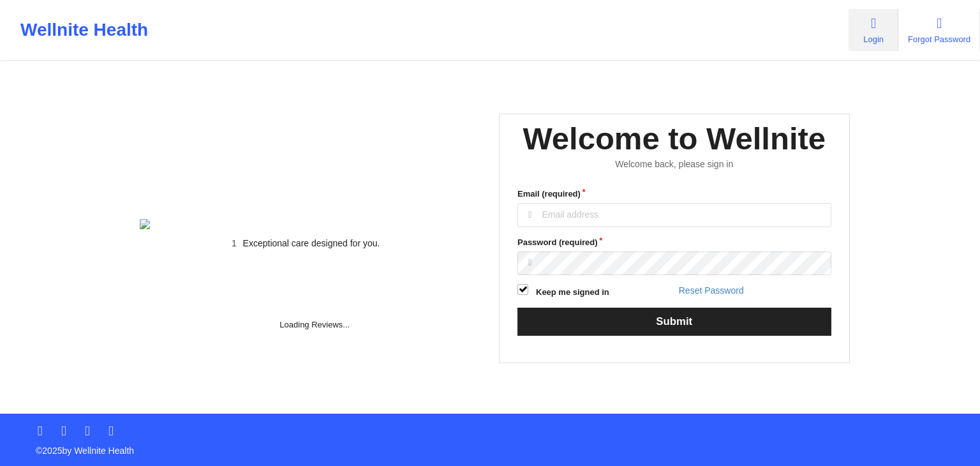  I want to click on div: Welcome to Wellnite, so click(673, 138).